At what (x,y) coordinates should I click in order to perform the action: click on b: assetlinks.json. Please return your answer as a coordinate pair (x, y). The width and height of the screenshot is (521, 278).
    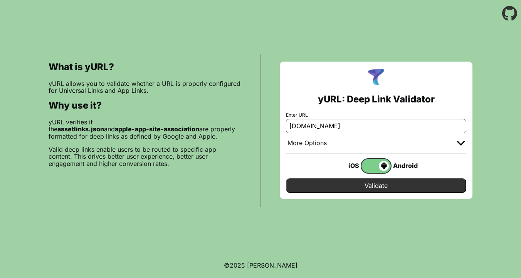
    Looking at the image, I should click on (81, 129).